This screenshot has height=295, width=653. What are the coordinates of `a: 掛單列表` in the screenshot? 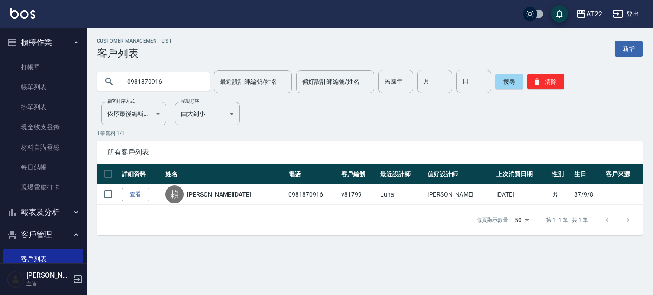 It's located at (43, 107).